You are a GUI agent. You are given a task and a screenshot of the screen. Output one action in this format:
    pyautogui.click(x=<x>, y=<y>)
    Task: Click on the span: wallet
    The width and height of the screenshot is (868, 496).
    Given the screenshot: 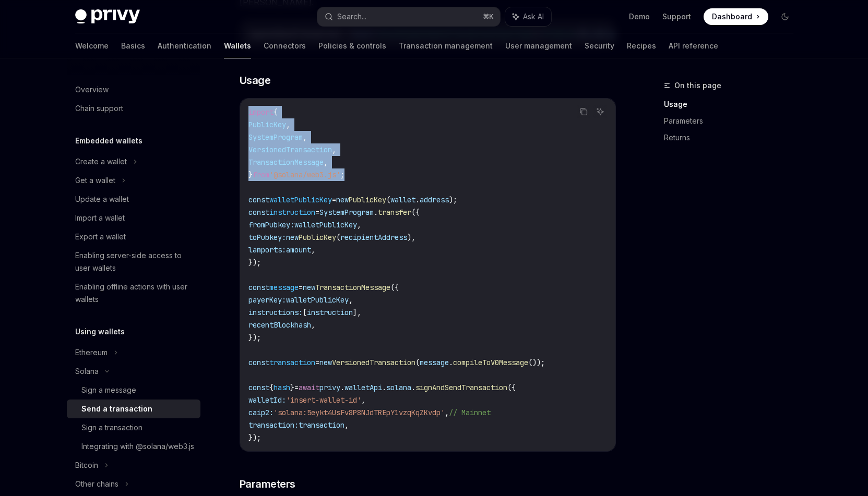 What is the action you would take?
    pyautogui.click(x=403, y=200)
    